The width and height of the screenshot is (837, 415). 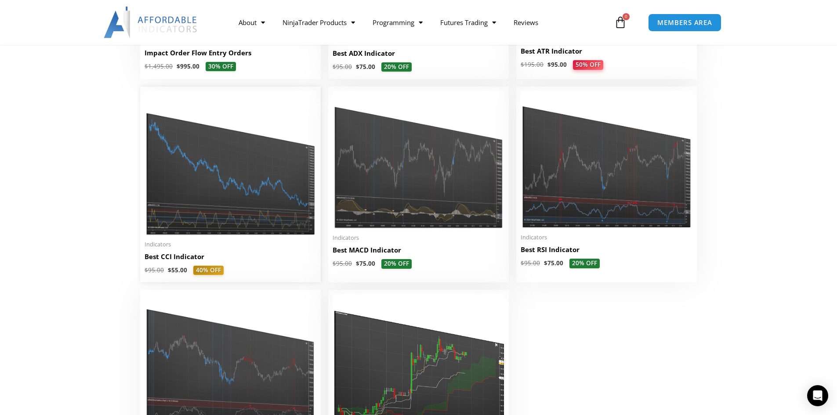 What do you see at coordinates (230, 53) in the screenshot?
I see `h2: Impact Order Flow Entry Orders` at bounding box center [230, 53].